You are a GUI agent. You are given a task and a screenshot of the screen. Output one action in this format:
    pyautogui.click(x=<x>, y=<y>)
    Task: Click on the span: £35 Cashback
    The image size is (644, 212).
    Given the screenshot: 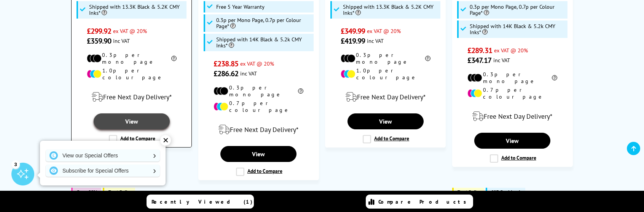 What is the action you would take?
    pyautogui.click(x=506, y=192)
    